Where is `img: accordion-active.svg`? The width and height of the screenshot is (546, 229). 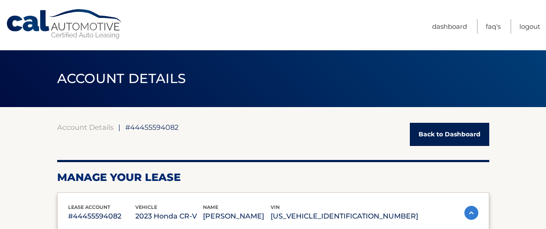
img: accordion-active.svg is located at coordinates (472, 213).